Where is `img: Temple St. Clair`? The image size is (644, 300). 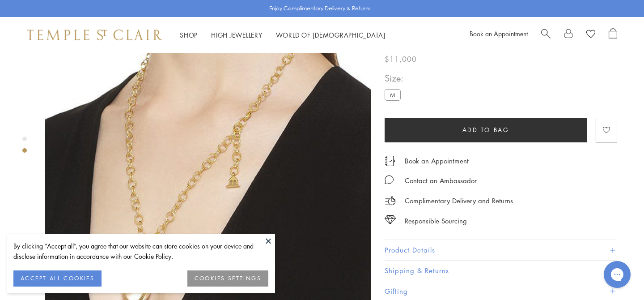 img: Temple St. Clair is located at coordinates (94, 35).